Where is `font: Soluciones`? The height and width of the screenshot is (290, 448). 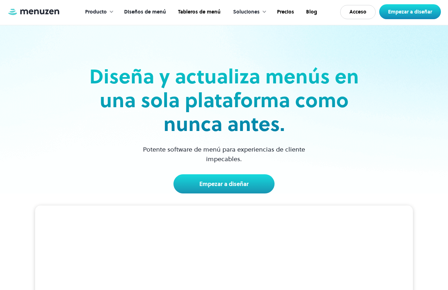 font: Soluciones is located at coordinates (246, 12).